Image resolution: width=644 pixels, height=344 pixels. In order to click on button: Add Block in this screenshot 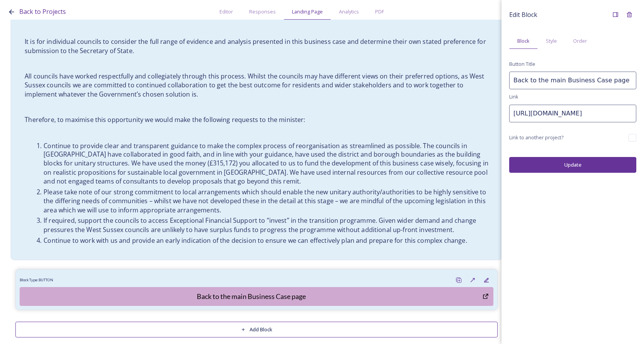, I will do `click(257, 330)`.